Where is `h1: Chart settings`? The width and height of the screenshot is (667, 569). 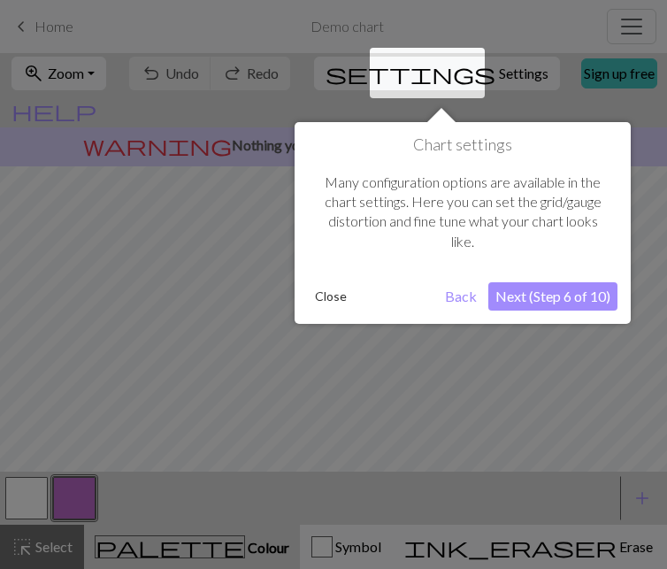
h1: Chart settings is located at coordinates (463, 145).